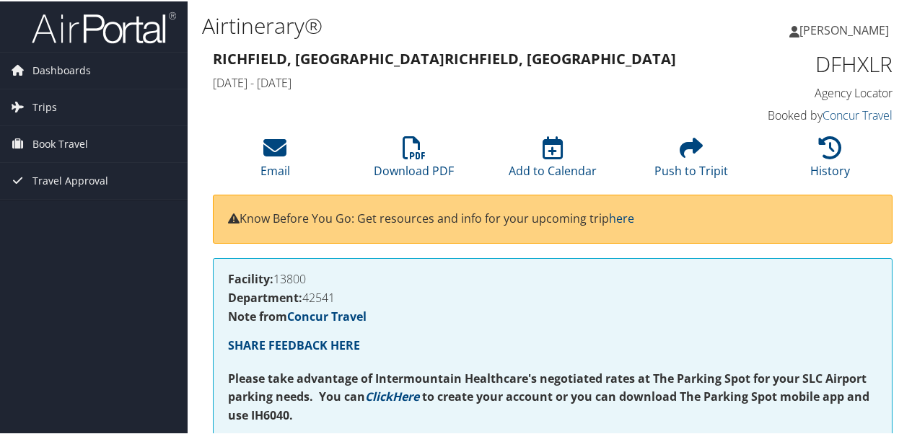 This screenshot has height=434, width=912. Describe the element at coordinates (250, 278) in the screenshot. I see `strong: Facility:` at that location.